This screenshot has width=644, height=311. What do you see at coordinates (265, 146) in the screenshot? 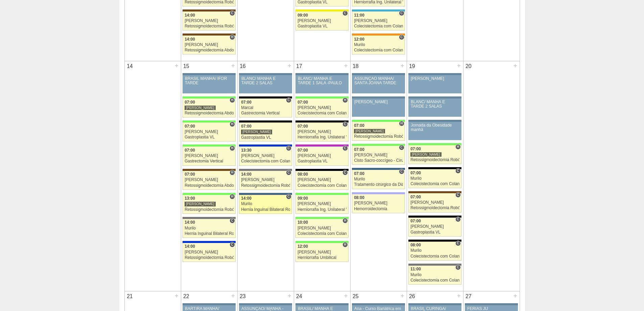
I see `div: Key: São Luiz - Itaim` at bounding box center [265, 146].